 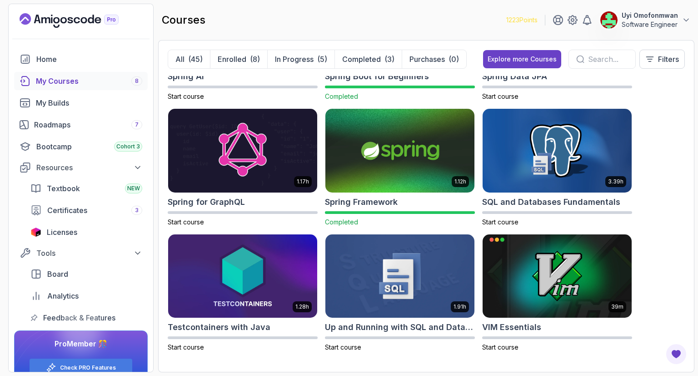 What do you see at coordinates (88, 125) in the screenshot?
I see `div: Roadmaps` at bounding box center [88, 125].